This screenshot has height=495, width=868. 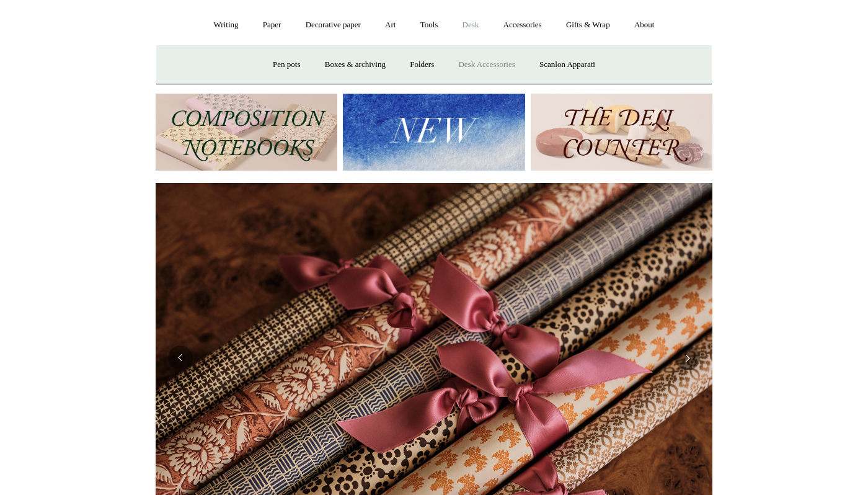 What do you see at coordinates (470, 25) in the screenshot?
I see `a: Desk` at bounding box center [470, 25].